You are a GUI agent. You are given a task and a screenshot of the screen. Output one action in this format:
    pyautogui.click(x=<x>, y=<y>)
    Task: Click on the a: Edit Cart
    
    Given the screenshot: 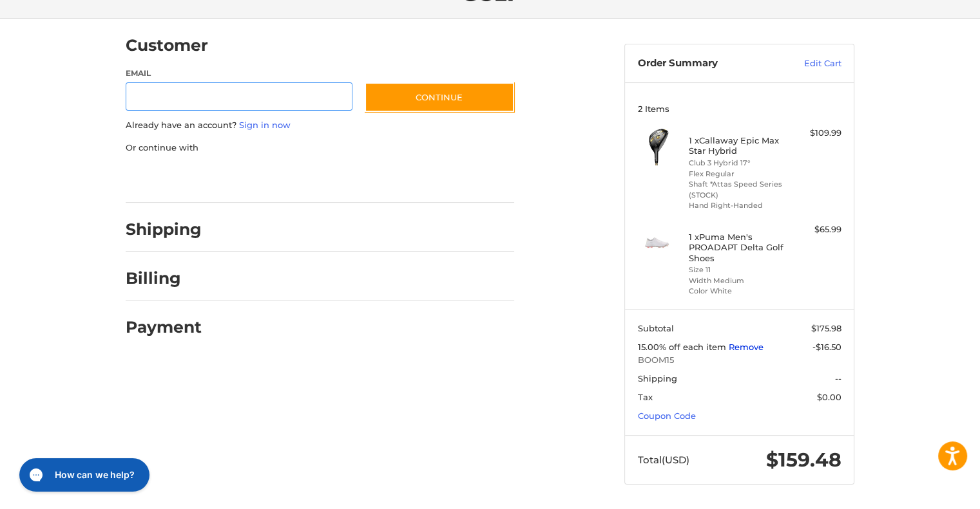 What is the action you would take?
    pyautogui.click(x=809, y=64)
    